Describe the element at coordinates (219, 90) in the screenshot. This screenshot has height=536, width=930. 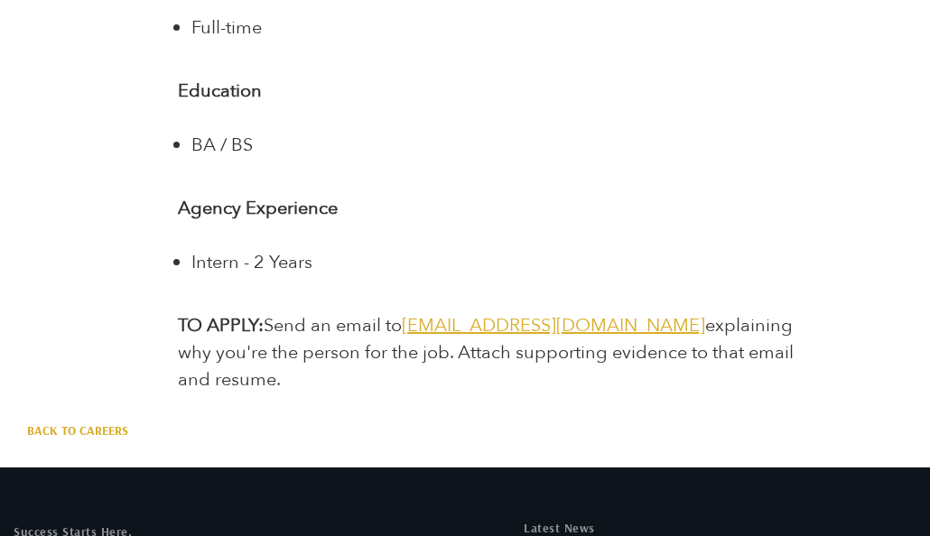
I see `strong: Education` at that location.